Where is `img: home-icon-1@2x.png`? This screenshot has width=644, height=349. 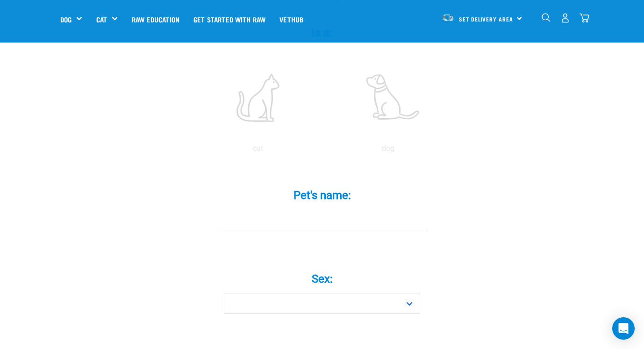
img: home-icon-1@2x.png is located at coordinates (546, 17).